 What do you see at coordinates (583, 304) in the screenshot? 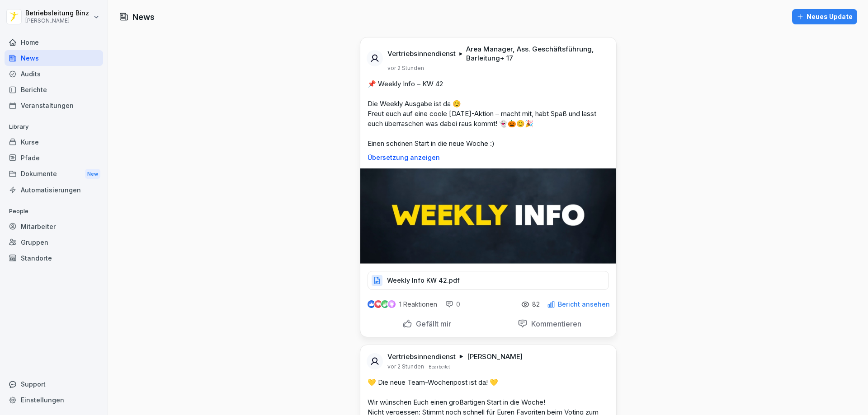
I see `p: Bericht ansehen` at bounding box center [583, 304].